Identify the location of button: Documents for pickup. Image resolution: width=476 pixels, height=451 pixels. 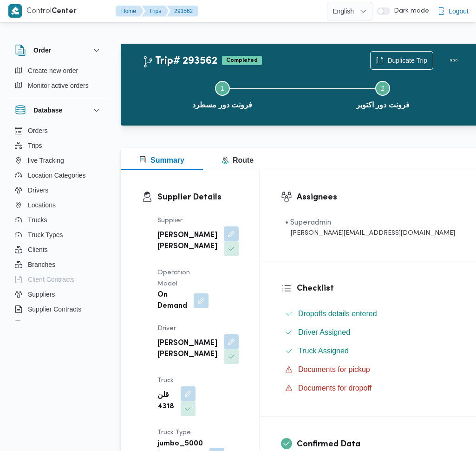
(370, 370).